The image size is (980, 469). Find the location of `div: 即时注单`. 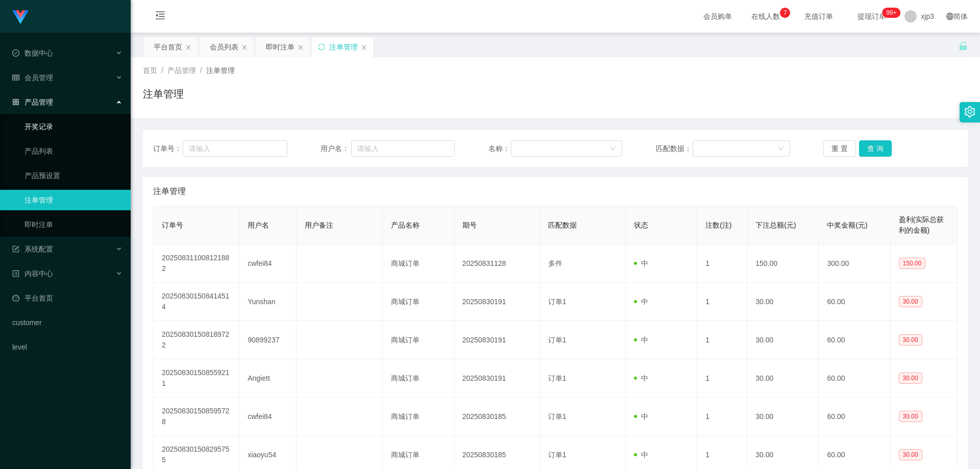

div: 即时注单 is located at coordinates (280, 47).